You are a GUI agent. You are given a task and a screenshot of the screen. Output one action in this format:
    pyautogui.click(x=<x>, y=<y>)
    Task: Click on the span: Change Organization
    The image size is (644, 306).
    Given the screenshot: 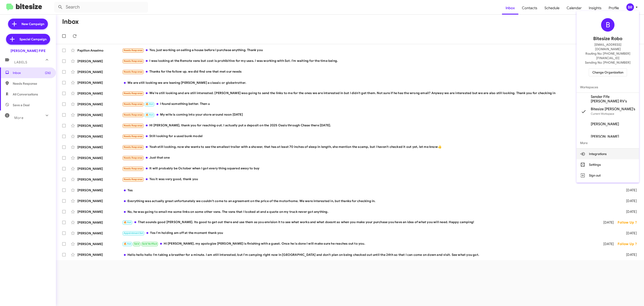 What is the action you would take?
    pyautogui.click(x=608, y=72)
    